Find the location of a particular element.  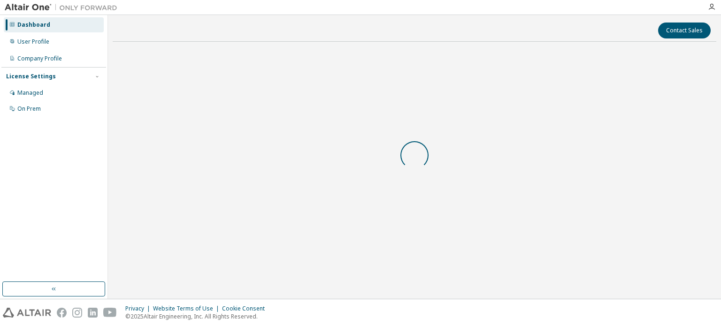

div: Dashboard is located at coordinates (34, 25).